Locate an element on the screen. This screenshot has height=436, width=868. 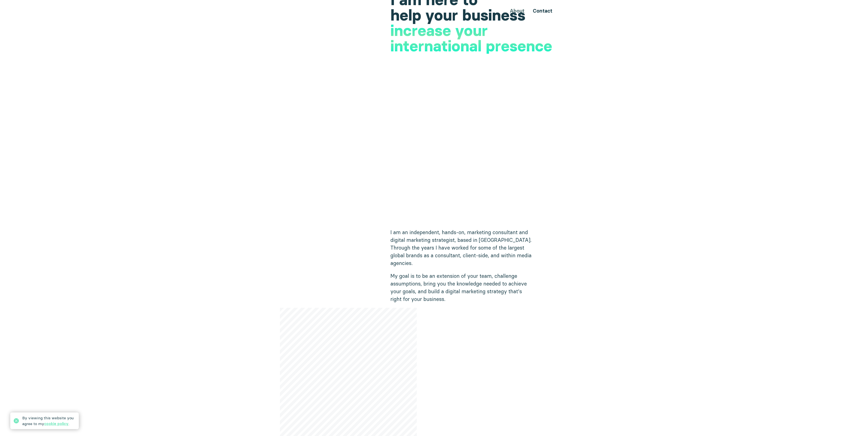
h1: increase your international presence is located at coordinates (475, 38).